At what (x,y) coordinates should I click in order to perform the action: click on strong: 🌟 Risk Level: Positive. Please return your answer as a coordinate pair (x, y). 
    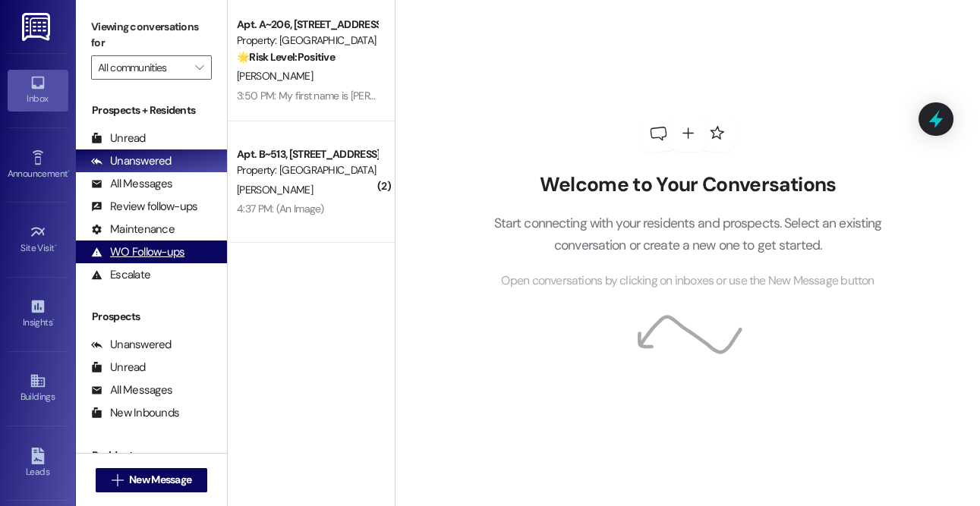
    Looking at the image, I should click on (285, 57).